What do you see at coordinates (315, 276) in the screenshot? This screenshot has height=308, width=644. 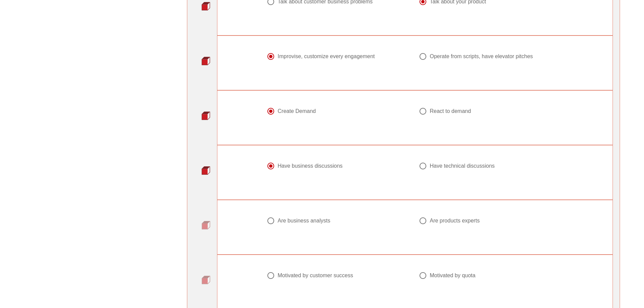 I see `div: Motivated by customer success` at bounding box center [315, 276].